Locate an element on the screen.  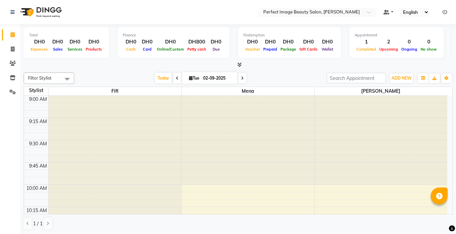
input: 2025-09-02 is located at coordinates (218, 78).